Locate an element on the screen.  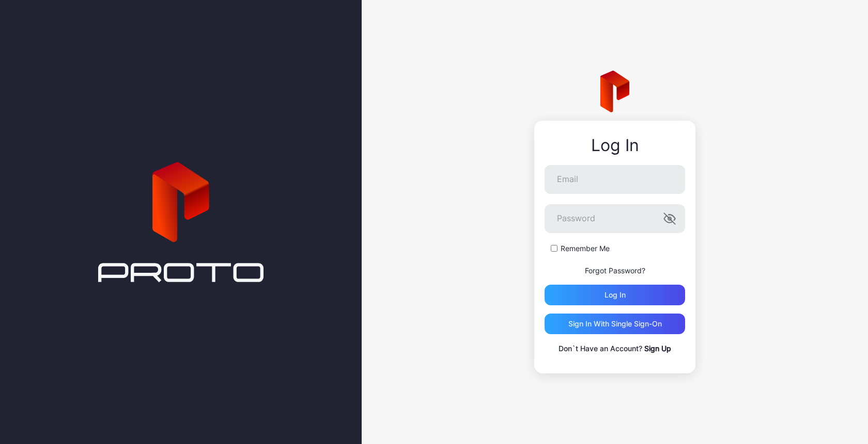
div: Sign in With Single Sign-On is located at coordinates (615, 324).